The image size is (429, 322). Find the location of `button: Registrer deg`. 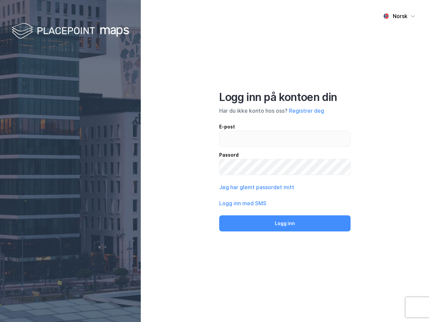

button: Registrer deg is located at coordinates (306, 111).